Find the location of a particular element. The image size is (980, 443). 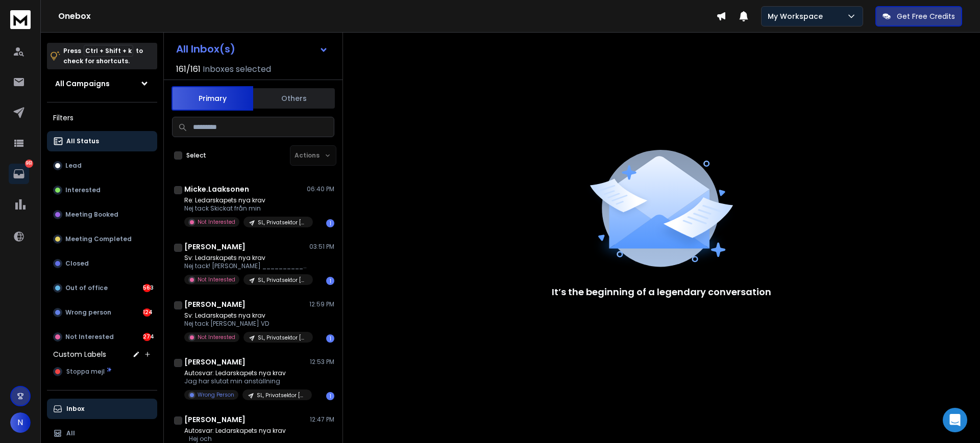

button: Lead is located at coordinates (102, 166).